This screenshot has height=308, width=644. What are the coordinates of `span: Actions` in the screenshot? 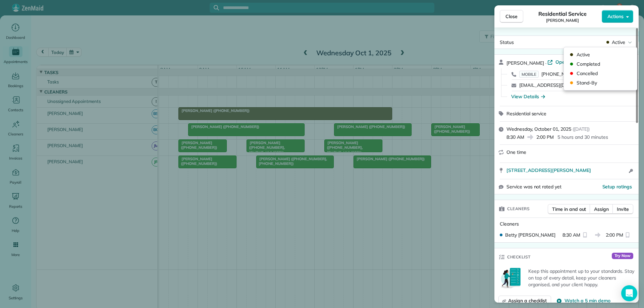 It's located at (615, 16).